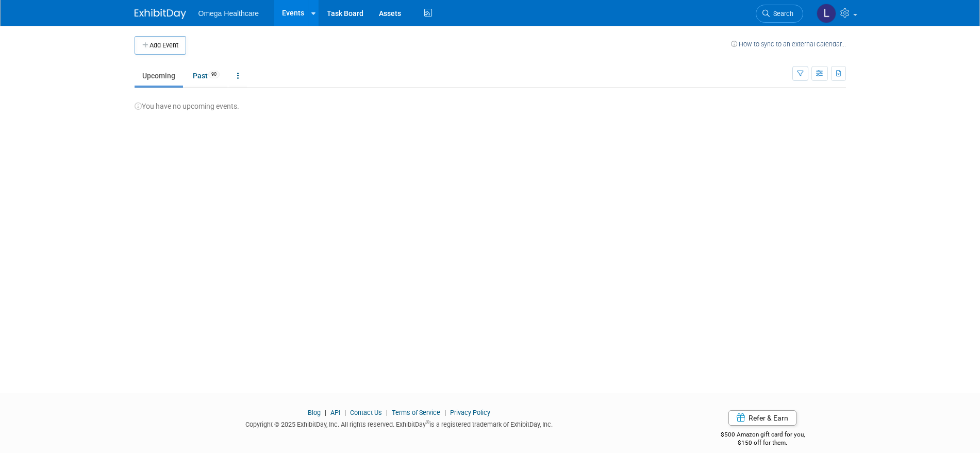  What do you see at coordinates (763, 418) in the screenshot?
I see `a: Refer & Earn` at bounding box center [763, 418].